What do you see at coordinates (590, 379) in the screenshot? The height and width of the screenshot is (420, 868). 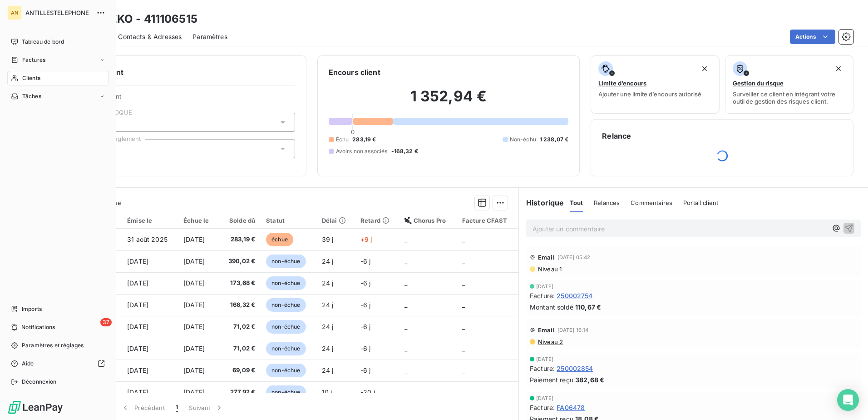 I see `span: 382,68 €` at bounding box center [590, 379].